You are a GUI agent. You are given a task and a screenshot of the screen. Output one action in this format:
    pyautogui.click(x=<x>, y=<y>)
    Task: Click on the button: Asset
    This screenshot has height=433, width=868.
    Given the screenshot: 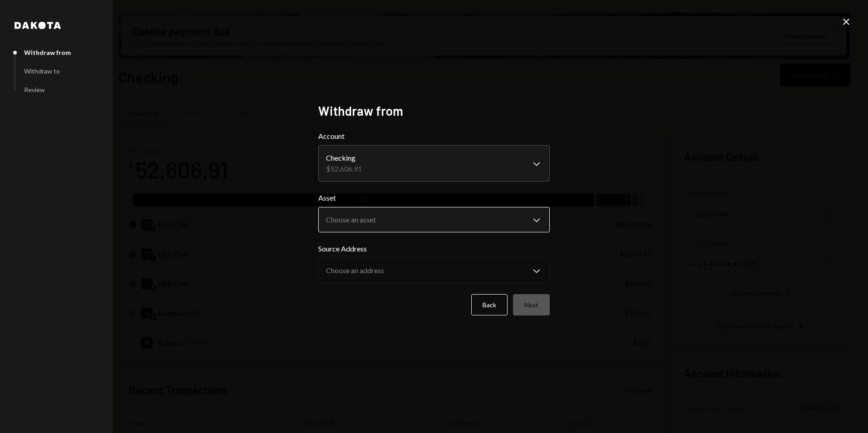 What is the action you would take?
    pyautogui.click(x=434, y=219)
    